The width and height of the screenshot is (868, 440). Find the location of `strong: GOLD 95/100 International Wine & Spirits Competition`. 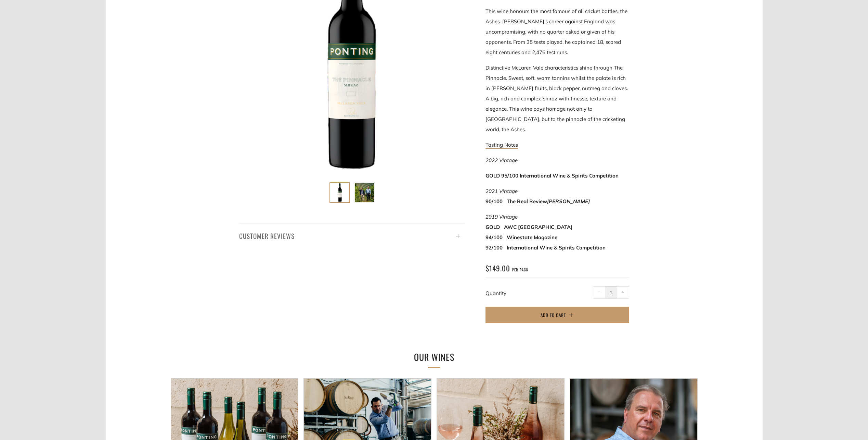

strong: GOLD 95/100 International Wine & Spirits Competition is located at coordinates (552, 175).